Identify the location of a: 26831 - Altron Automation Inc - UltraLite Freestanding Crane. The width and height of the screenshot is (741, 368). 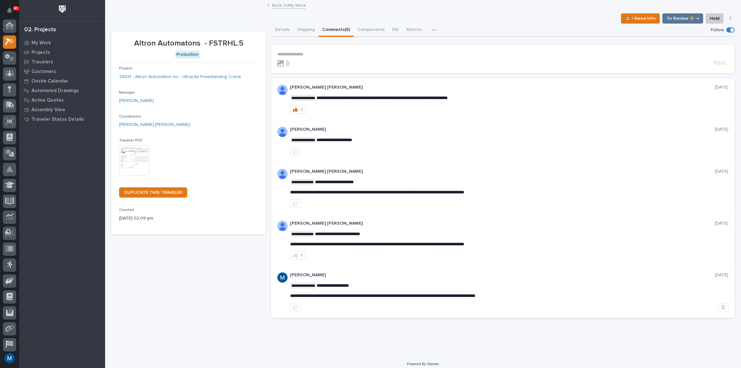
(180, 77).